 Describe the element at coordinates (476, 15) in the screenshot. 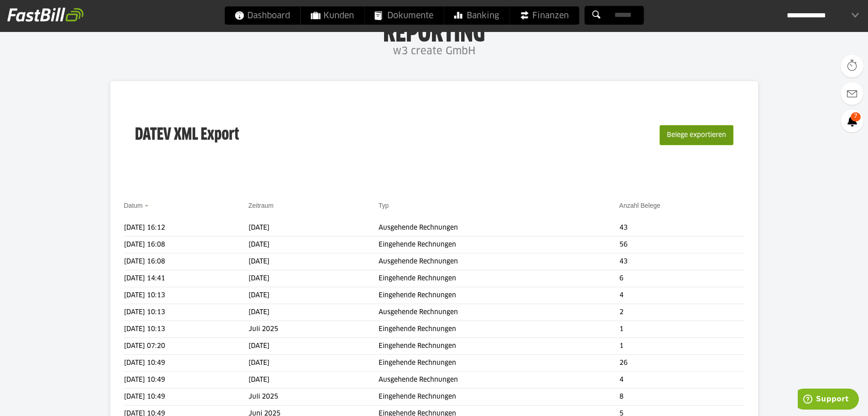

I see `span: Banking` at that location.